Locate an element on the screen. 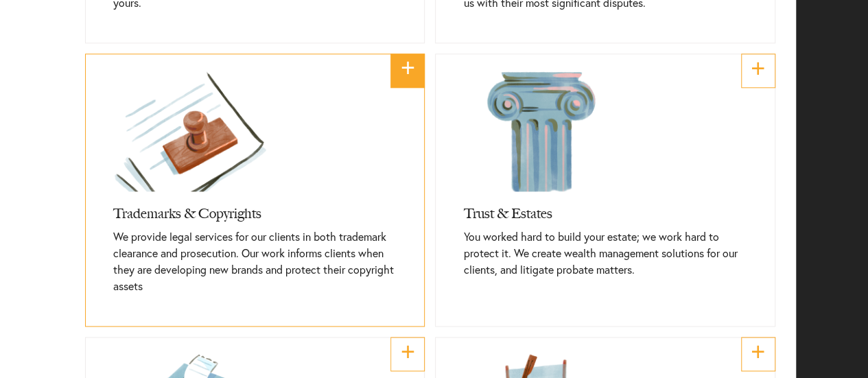 The height and width of the screenshot is (378, 868). h3: Trademarks & Copyrights is located at coordinates (254, 210).